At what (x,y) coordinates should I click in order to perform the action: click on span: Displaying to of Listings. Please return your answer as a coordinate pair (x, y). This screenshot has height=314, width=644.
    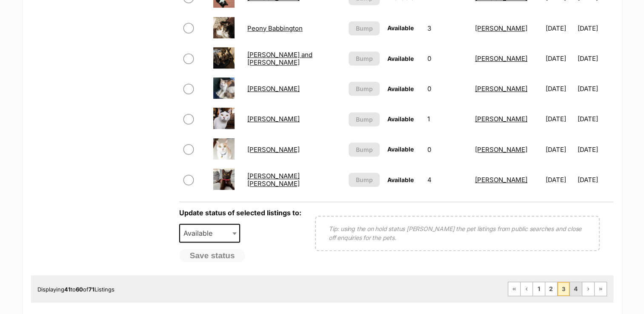
    Looking at the image, I should click on (76, 289).